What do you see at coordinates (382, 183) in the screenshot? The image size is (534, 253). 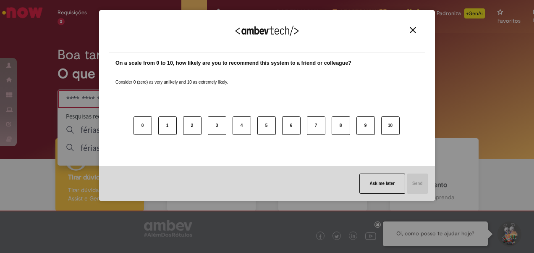 I see `button: Ask me later` at bounding box center [382, 183].